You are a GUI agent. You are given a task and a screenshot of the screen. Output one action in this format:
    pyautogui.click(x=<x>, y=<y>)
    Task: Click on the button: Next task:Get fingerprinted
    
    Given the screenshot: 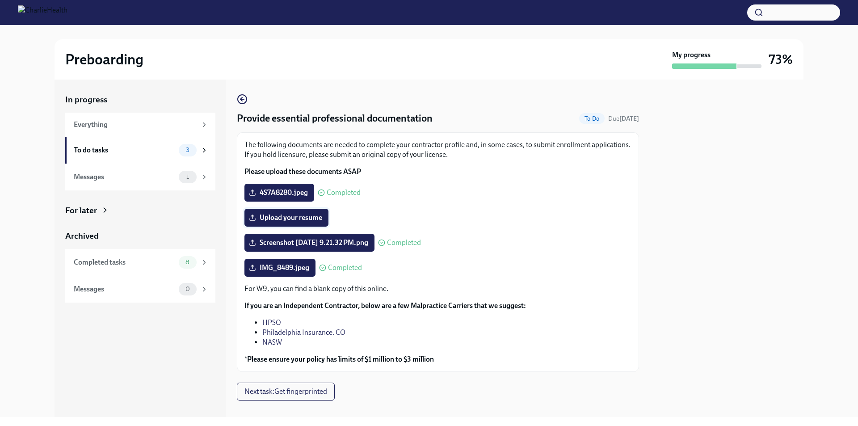 What is the action you would take?
    pyautogui.click(x=286, y=392)
    